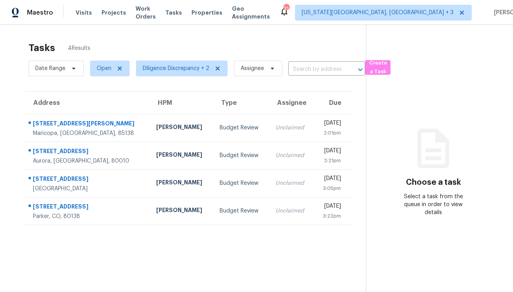 The image size is (513, 292). I want to click on th: Address, so click(88, 103).